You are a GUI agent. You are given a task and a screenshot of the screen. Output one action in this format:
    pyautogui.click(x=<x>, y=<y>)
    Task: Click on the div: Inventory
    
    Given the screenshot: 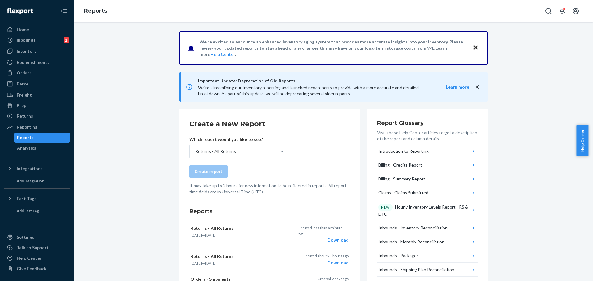 What is the action you would take?
    pyautogui.click(x=27, y=51)
    